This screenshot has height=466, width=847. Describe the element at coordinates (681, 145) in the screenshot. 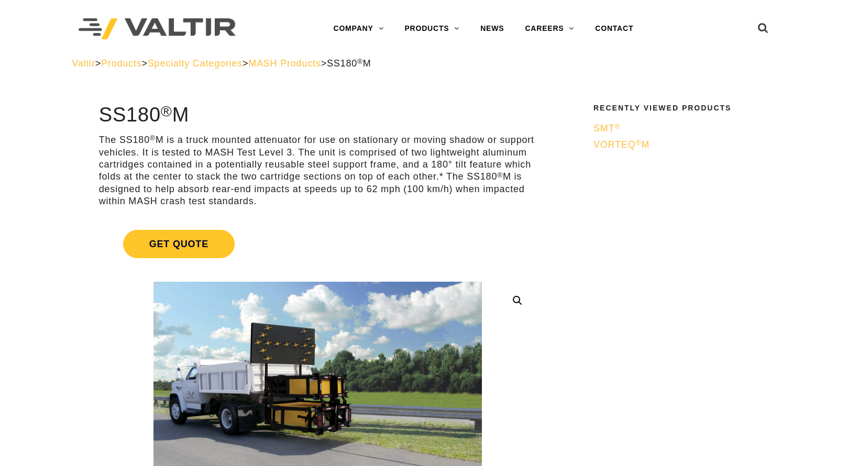

I see `a: VORTEQ®M` at that location.